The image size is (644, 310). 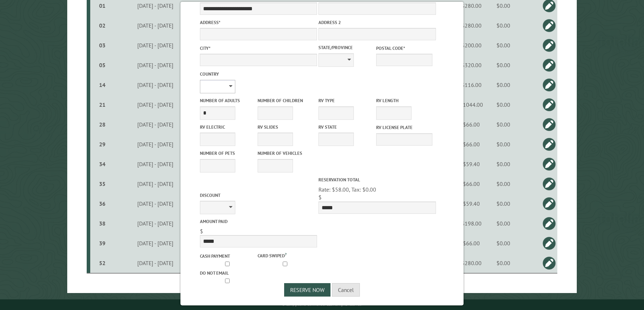 I want to click on div: 01, so click(x=103, y=6).